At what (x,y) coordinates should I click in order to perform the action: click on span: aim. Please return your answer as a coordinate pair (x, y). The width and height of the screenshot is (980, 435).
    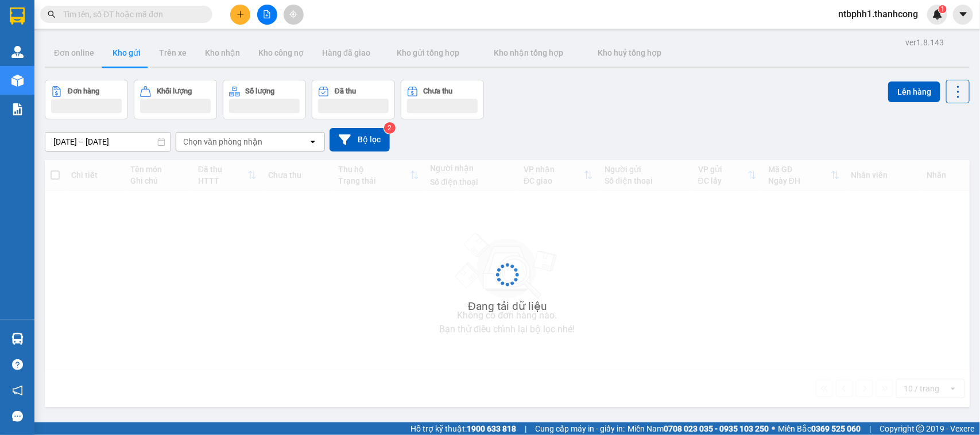
    Looking at the image, I should click on (294, 14).